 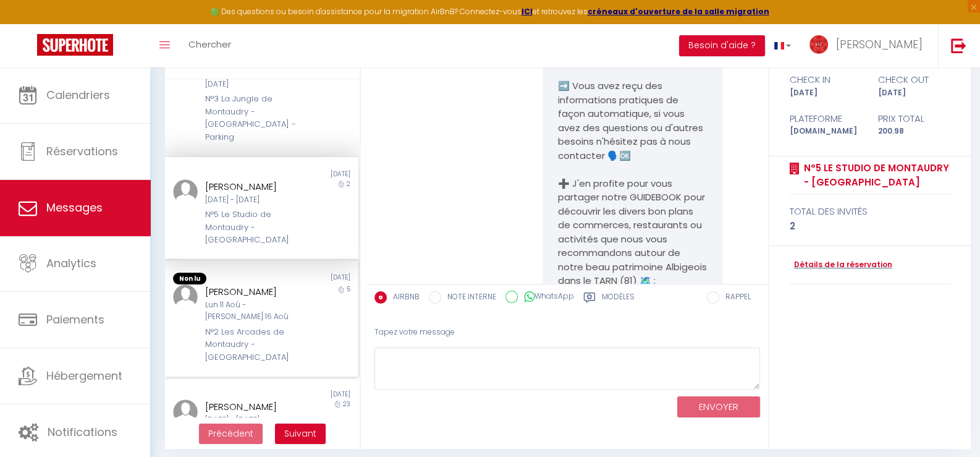 What do you see at coordinates (74, 207) in the screenshot?
I see `span: Messages` at bounding box center [74, 207].